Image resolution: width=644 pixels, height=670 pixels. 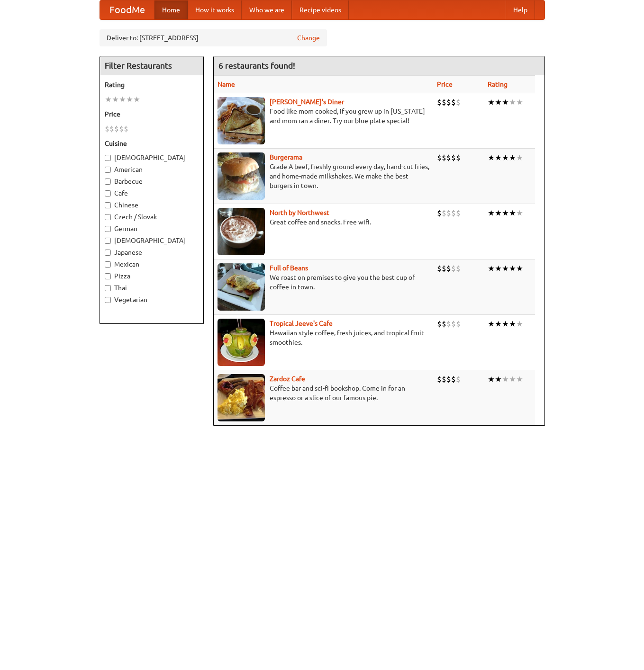 What do you see at coordinates (152, 205) in the screenshot?
I see `label: Chinese` at bounding box center [152, 205].